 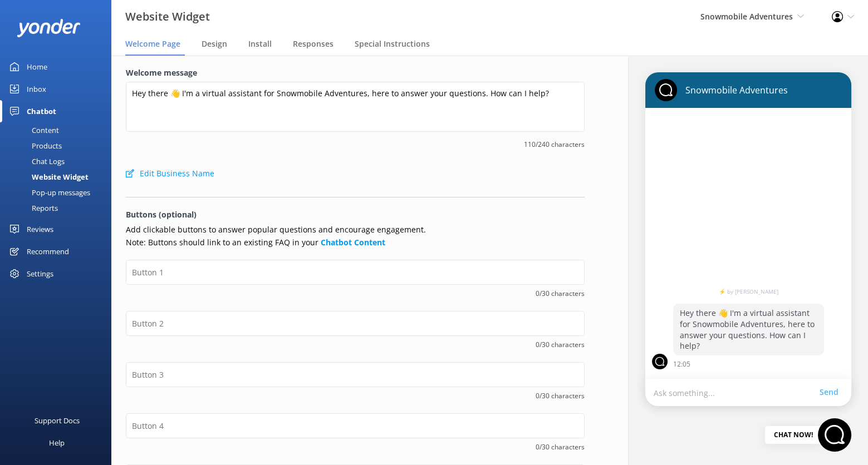 I want to click on div: Website Widget, so click(x=47, y=177).